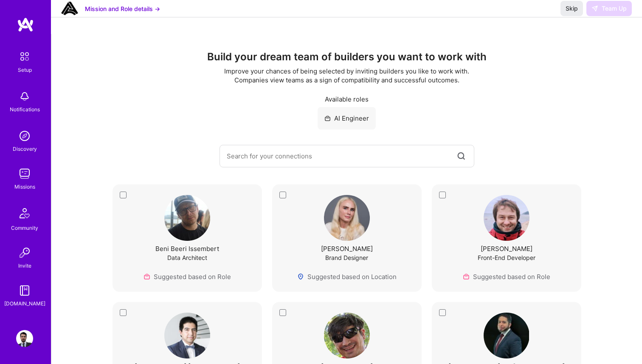 The height and width of the screenshot is (364, 642). Describe the element at coordinates (25, 253) in the screenshot. I see `img: Invite` at that location.